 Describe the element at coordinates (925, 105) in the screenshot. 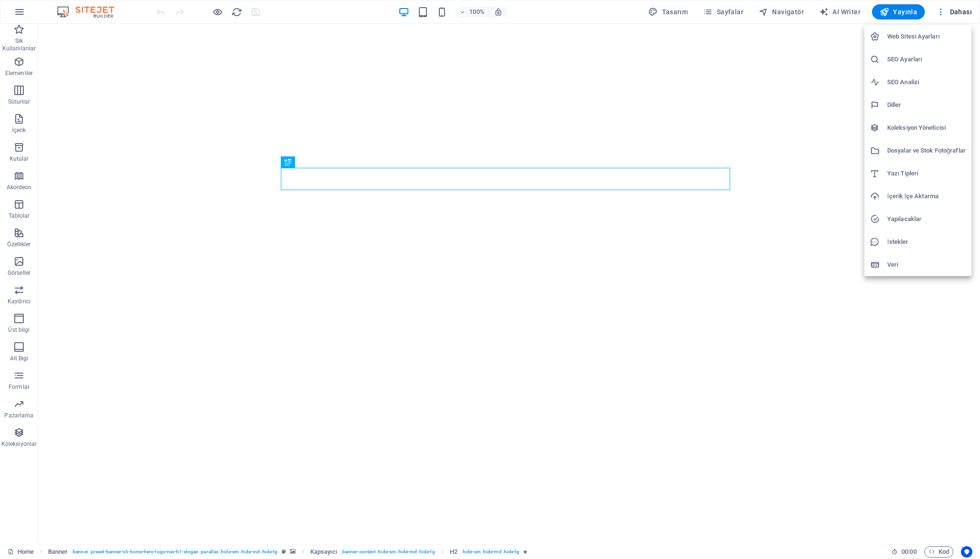

I see `h6: Diller` at that location.